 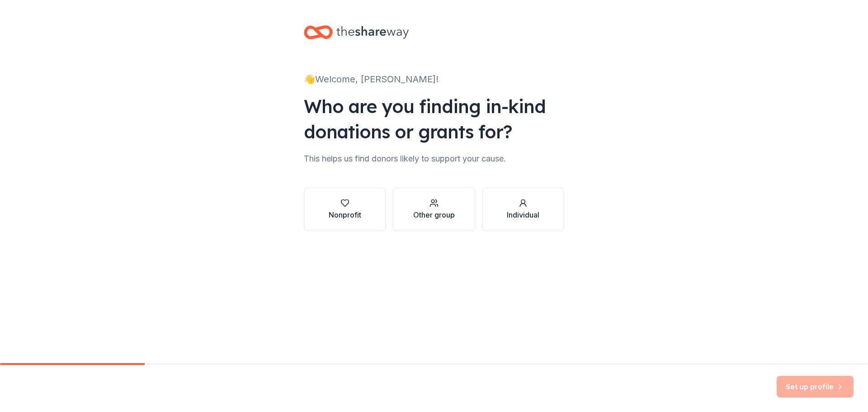 I want to click on div: Who are you finding in-kind donations or grants for?, so click(x=434, y=119).